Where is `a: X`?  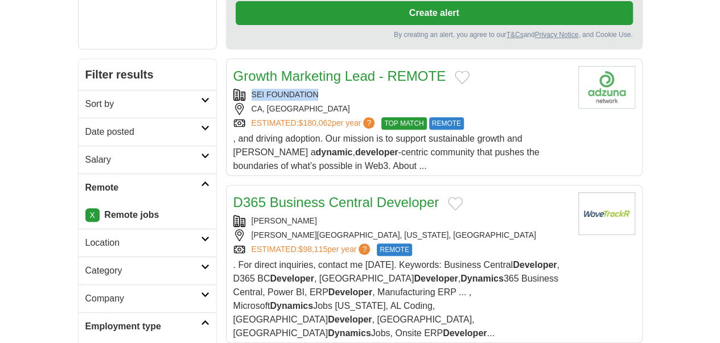 a: X is located at coordinates (92, 215).